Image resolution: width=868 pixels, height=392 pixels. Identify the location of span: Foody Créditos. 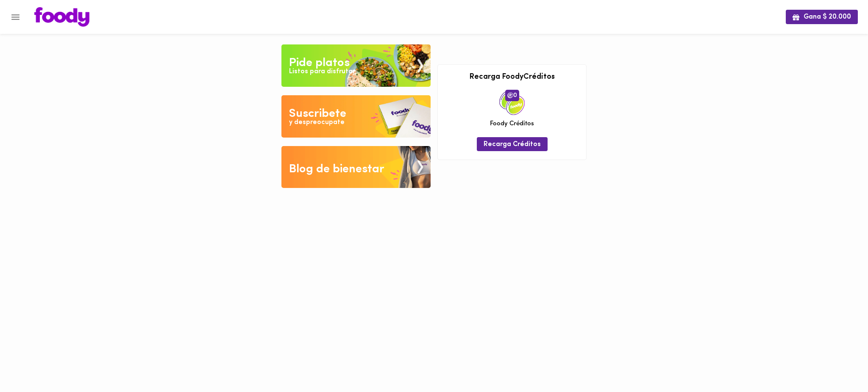
(511, 124).